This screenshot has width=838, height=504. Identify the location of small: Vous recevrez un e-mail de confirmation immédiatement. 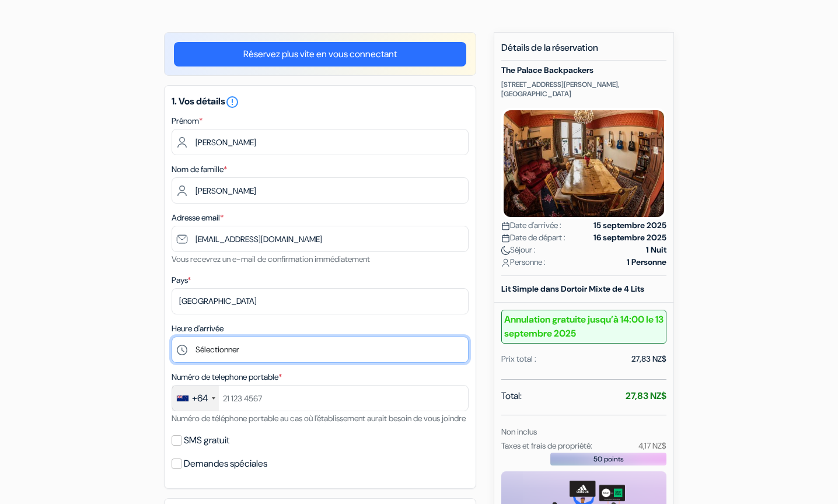
(271, 259).